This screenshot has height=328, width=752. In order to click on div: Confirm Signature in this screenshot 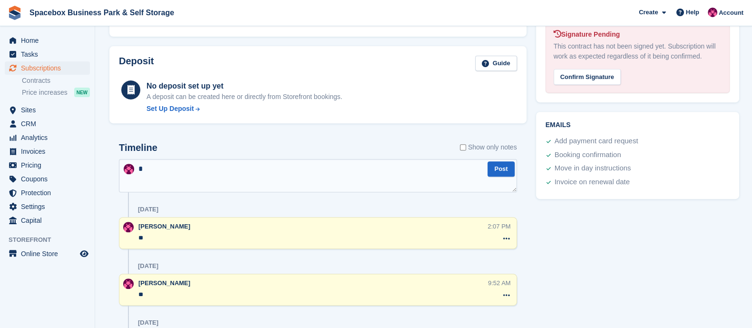, I will do `click(587, 77)`.